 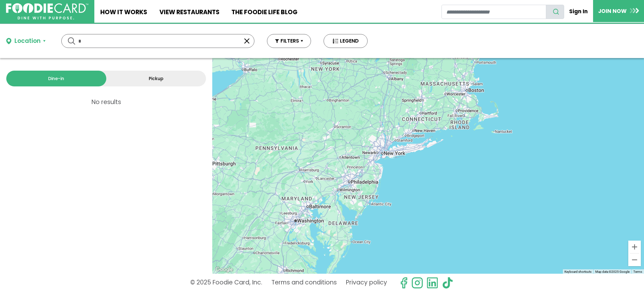 I want to click on button: search, so click(x=555, y=12).